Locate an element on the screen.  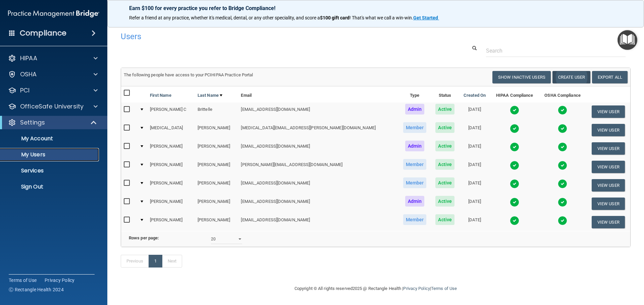
b: Rows per page: is located at coordinates (144, 238).